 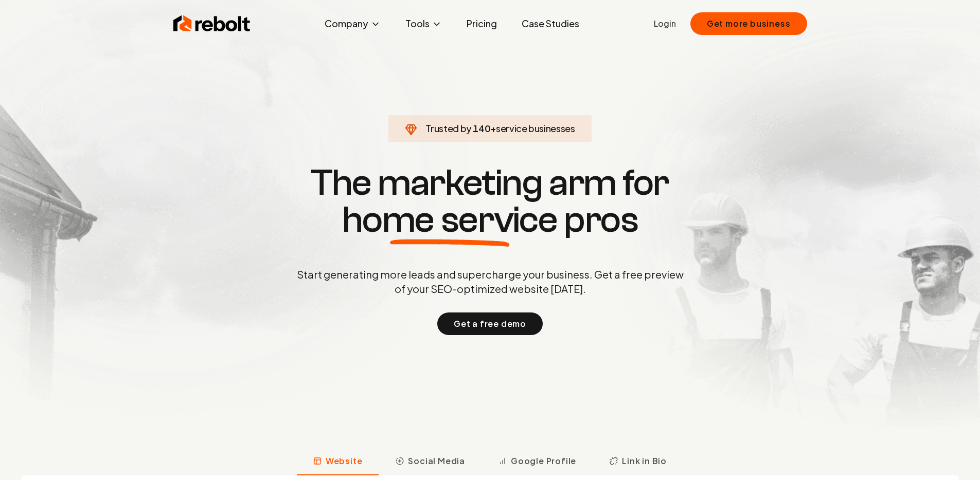 I want to click on a: Pricing, so click(x=482, y=24).